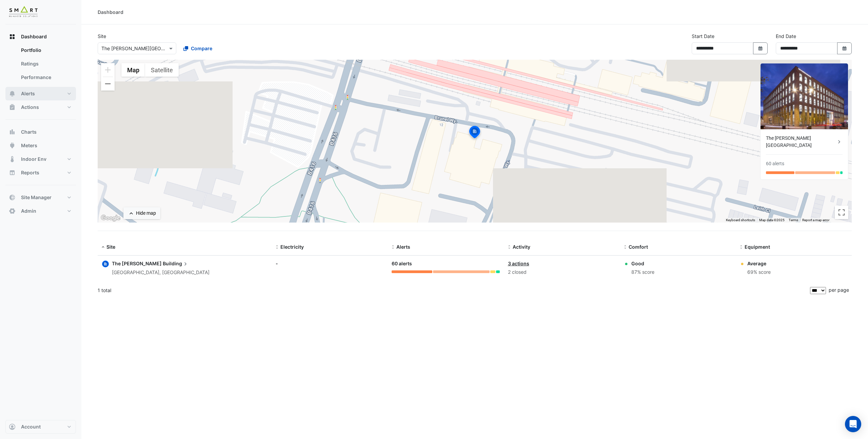 Image resolution: width=868 pixels, height=439 pixels. Describe the element at coordinates (175, 264) in the screenshot. I see `span: Building` at that location.